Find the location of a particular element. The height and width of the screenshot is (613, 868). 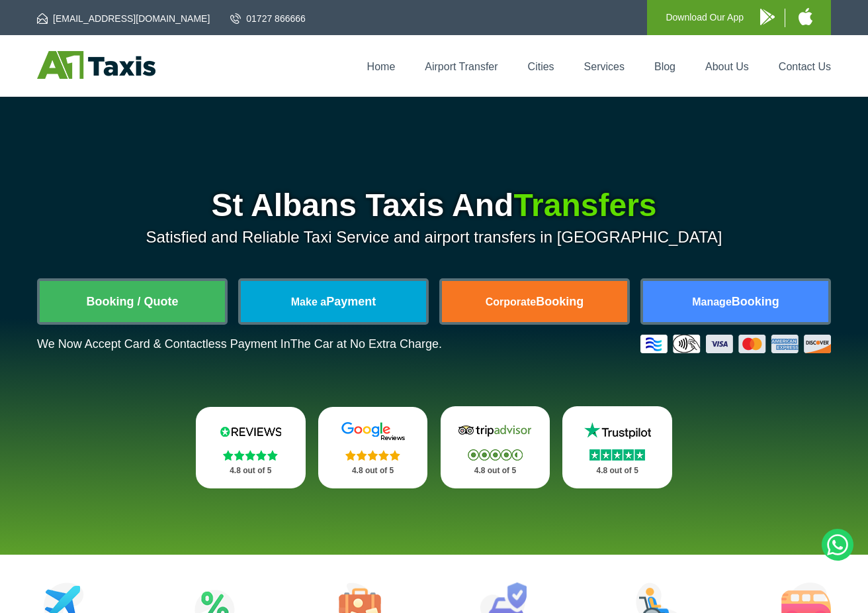

a: Airport Transfer is located at coordinates (462, 66).